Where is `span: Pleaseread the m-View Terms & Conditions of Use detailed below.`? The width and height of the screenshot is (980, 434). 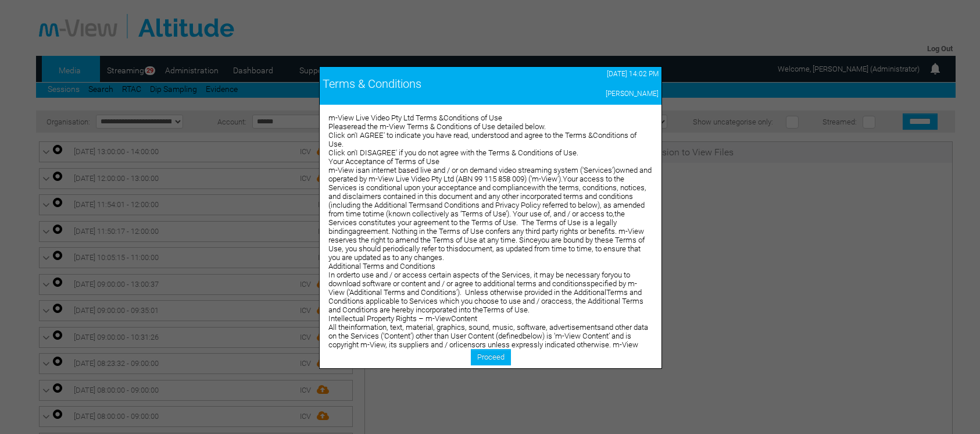
span: Pleaseread the m-View Terms & Conditions of Use detailed below. is located at coordinates (437, 126).